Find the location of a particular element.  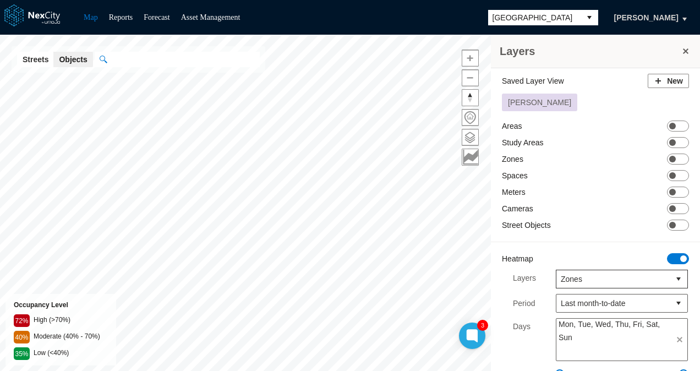

label: Street Objects is located at coordinates (526, 225).